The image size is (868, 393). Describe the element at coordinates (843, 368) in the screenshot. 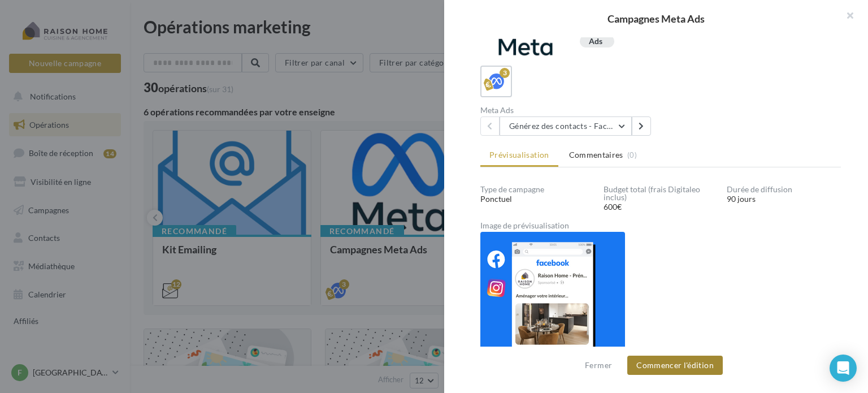

I see `div: Open Intercom Messenger` at that location.